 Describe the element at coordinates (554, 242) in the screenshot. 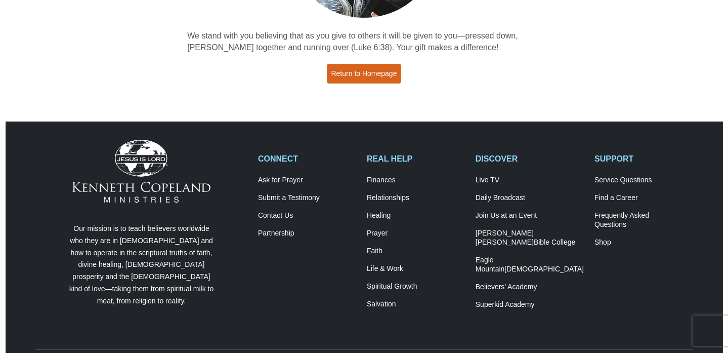

I see `span: Bible College` at that location.